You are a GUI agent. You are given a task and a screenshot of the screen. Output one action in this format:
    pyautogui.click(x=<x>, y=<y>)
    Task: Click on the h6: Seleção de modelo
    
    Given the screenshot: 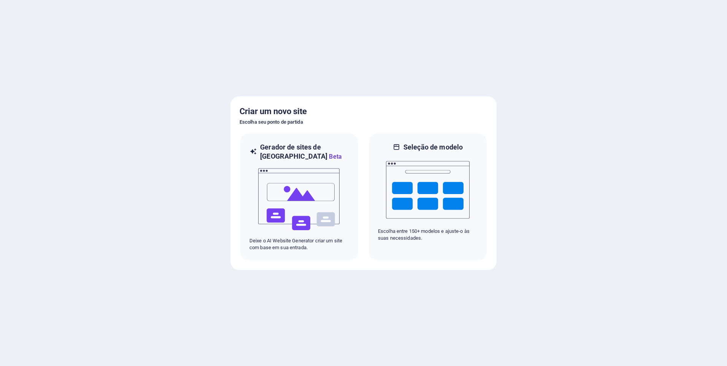 What is the action you would take?
    pyautogui.click(x=433, y=147)
    